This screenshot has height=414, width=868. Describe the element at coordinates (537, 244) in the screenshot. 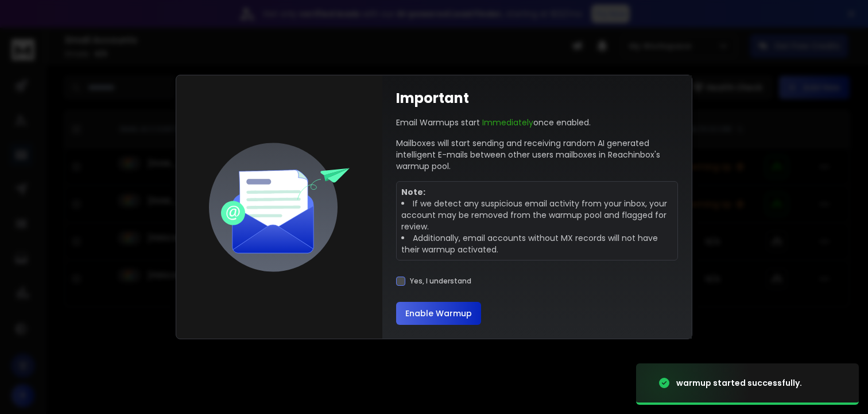

I see `li: Additionally, email accounts without MX records will not have their warmup activated.` at that location.